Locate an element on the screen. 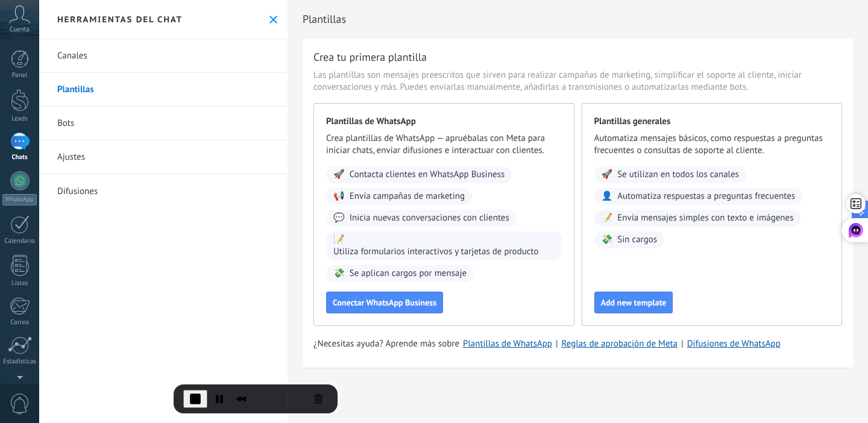 This screenshot has width=868, height=423. button: Conectar WhatsApp Business is located at coordinates (384, 303).